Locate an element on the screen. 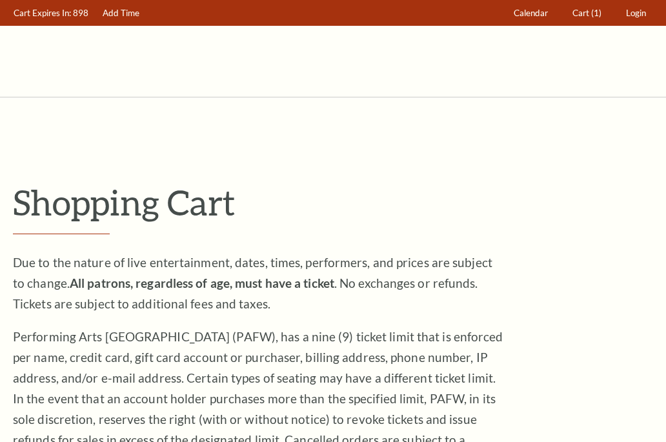 This screenshot has width=666, height=442. span: Cart is located at coordinates (581, 13).